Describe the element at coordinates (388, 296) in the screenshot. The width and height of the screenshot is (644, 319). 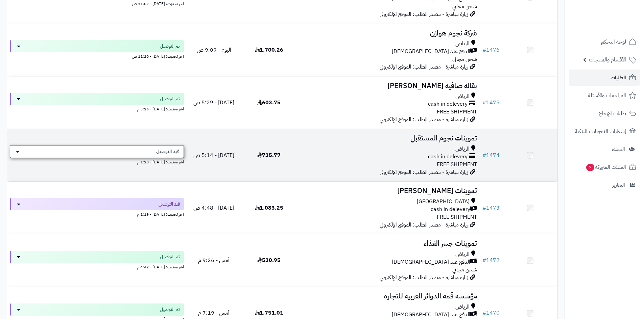
I see `h3: مؤسسه قمه الدوائر العربيه للتجاره` at that location.